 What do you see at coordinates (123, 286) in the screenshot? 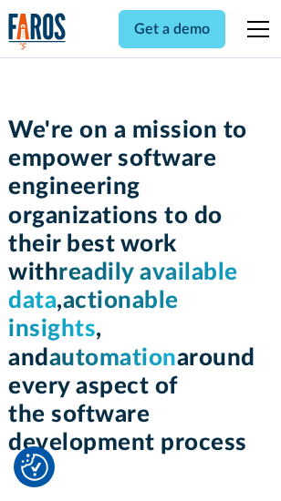
I see `span: readily available data` at bounding box center [123, 286].